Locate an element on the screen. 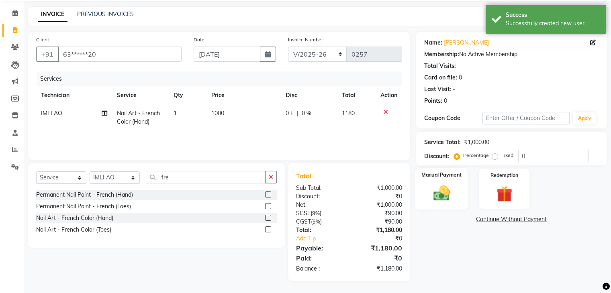 The height and width of the screenshot is (293, 611). span: IMLI AO is located at coordinates (51, 113).